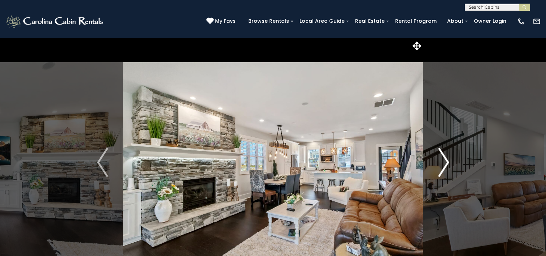 Image resolution: width=546 pixels, height=256 pixels. I want to click on img: phone-regular-white.png, so click(521, 21).